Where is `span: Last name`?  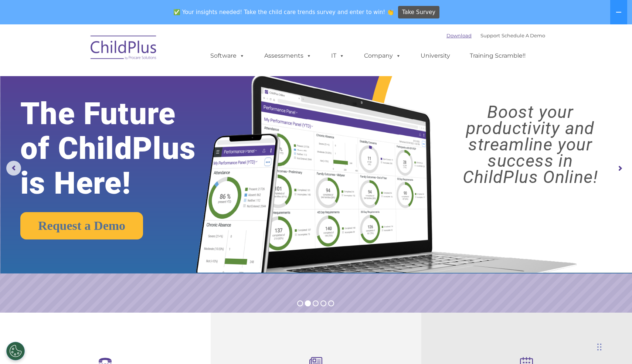
span: Last name is located at coordinates (114, 51).